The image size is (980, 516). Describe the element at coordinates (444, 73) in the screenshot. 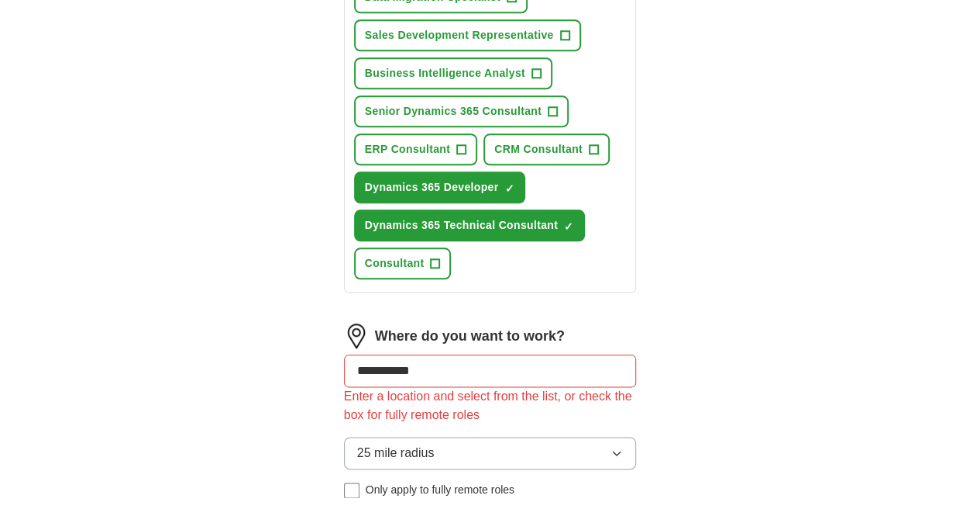

I see `span: Business Intelligence Analyst` at that location.